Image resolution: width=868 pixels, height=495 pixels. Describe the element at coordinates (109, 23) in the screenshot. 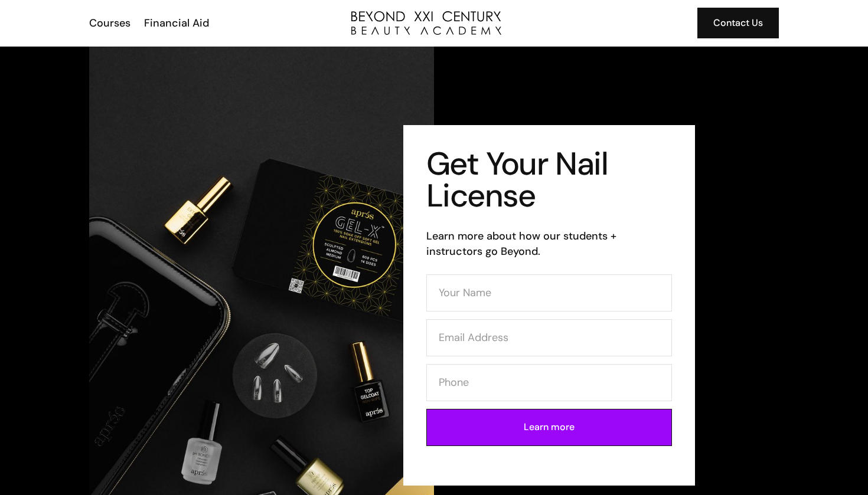

I see `a: Courses` at that location.